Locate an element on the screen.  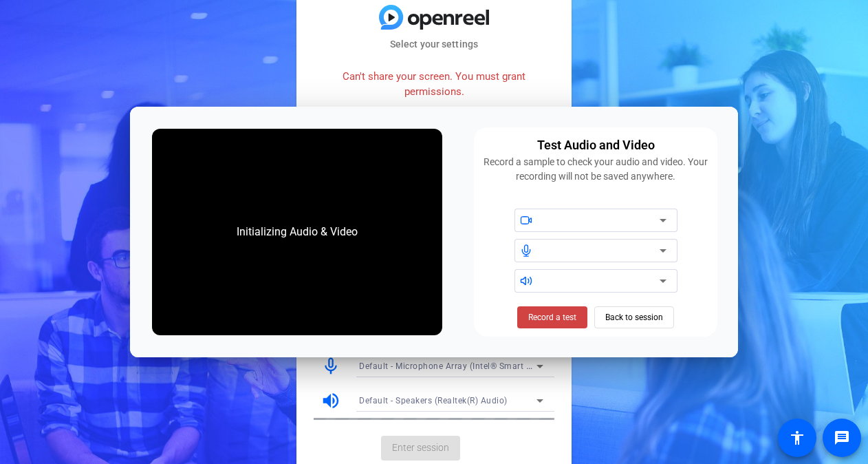
mat-icon: volume_up is located at coordinates (331, 401).